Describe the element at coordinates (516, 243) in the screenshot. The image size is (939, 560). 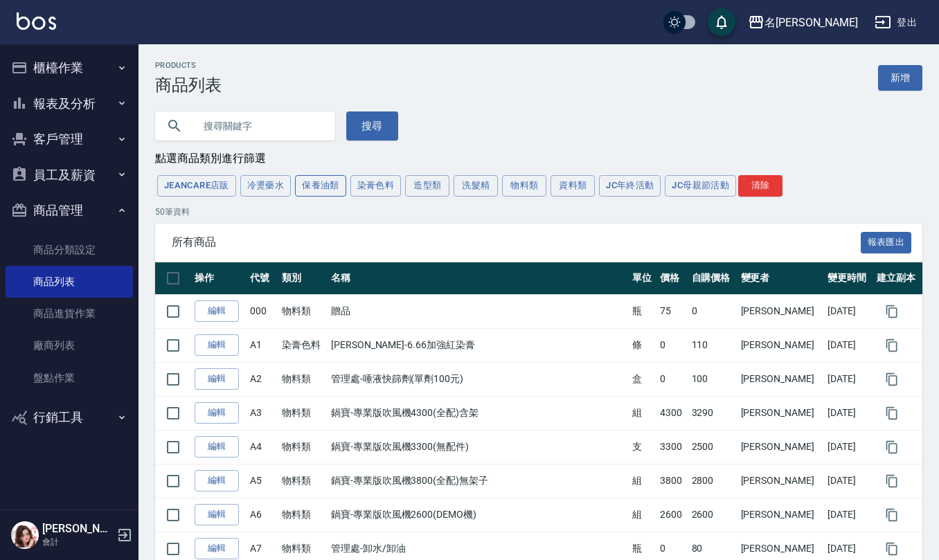
I see `span: 所有商品` at that location.